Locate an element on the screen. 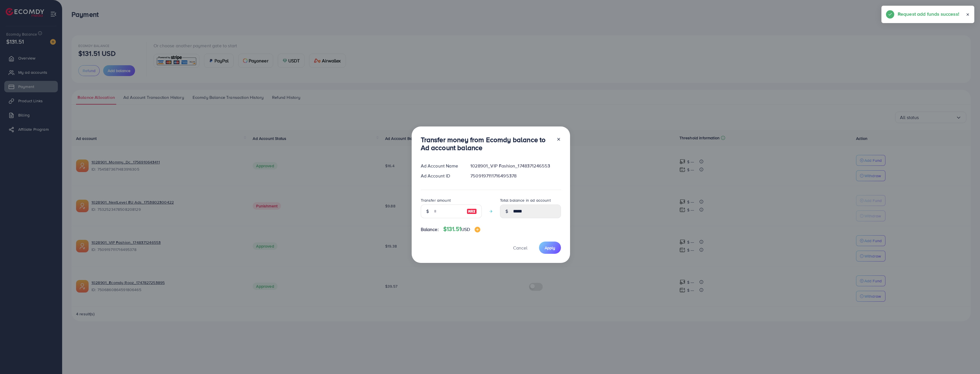 The width and height of the screenshot is (980, 374). button: Apply is located at coordinates (550, 248).